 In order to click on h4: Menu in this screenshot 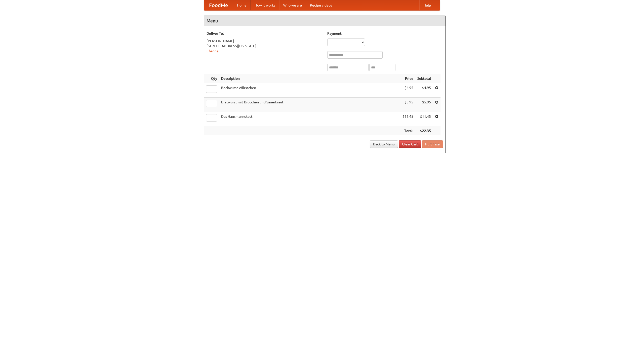, I will do `click(325, 21)`.